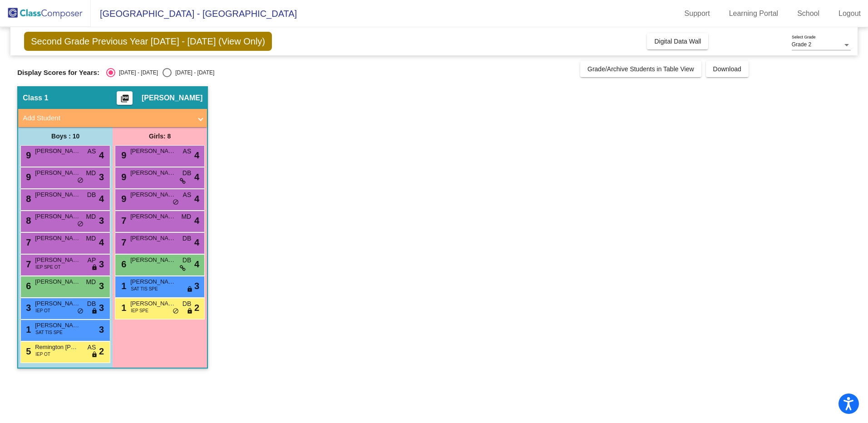 This screenshot has height=423, width=868. Describe the element at coordinates (35, 98) in the screenshot. I see `span: Class 1` at that location.